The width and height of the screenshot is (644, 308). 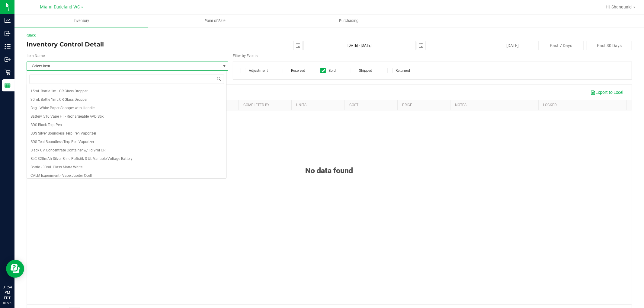 I want to click on inline-svg: Retail, so click(x=7, y=72).